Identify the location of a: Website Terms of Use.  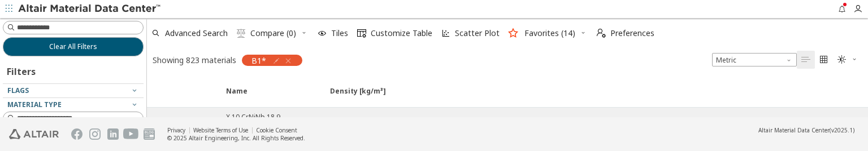
(220, 131).